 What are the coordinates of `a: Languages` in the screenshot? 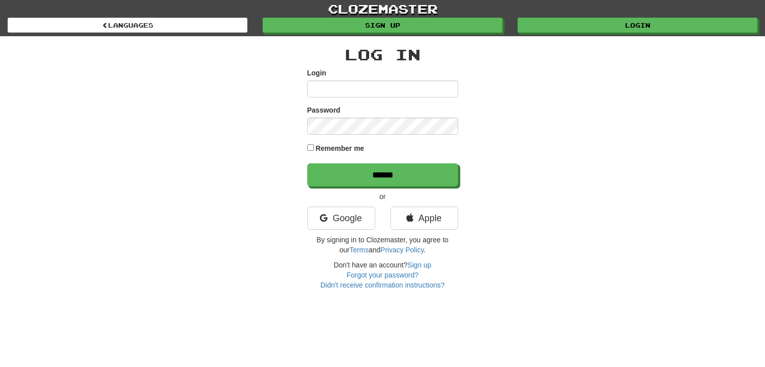 It's located at (127, 25).